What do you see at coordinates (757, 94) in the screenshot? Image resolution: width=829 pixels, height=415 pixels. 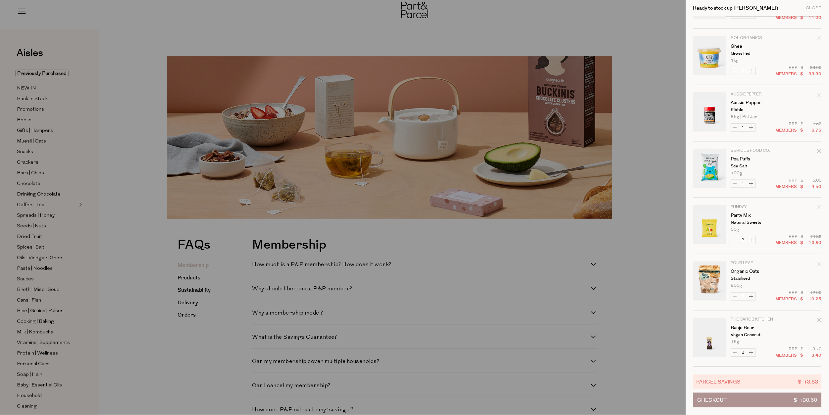 I see `p: Aussie Pepper` at bounding box center [757, 94].